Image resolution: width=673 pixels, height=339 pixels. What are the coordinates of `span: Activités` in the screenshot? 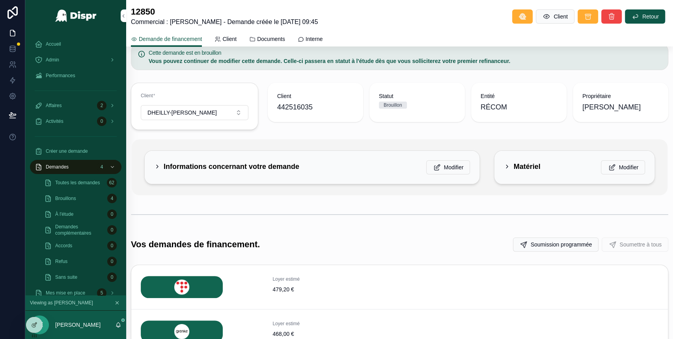 It's located at (54, 121).